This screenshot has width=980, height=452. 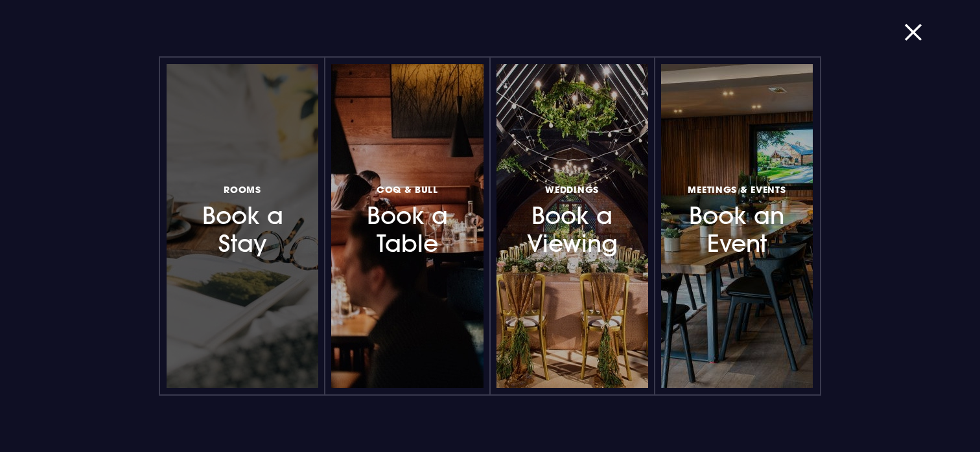 What do you see at coordinates (572, 219) in the screenshot?
I see `h3: Book a Viewing` at bounding box center [572, 219].